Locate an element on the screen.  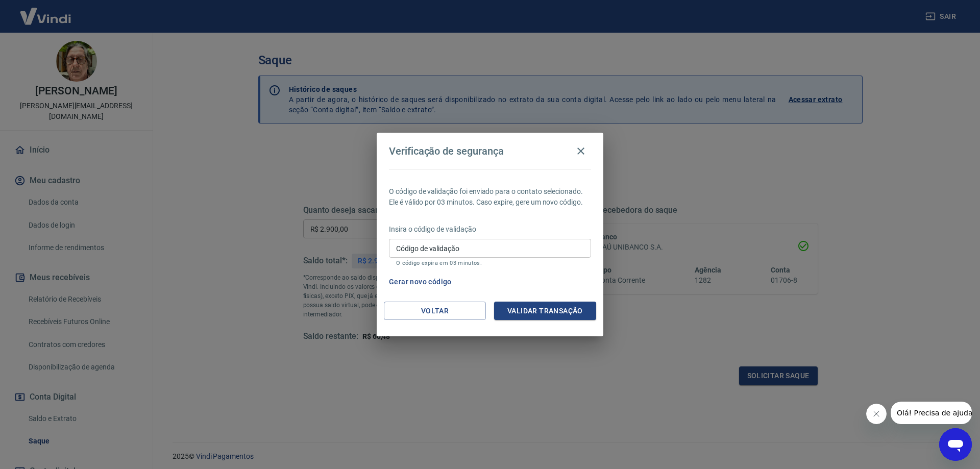
p: O código de validação foi enviado para o contato selecionado. Ele é válido por 03 minutos. Caso e... is located at coordinates (490, 197).